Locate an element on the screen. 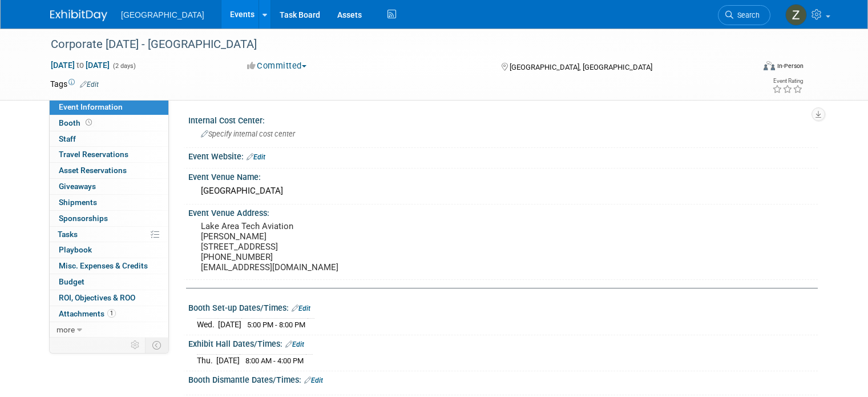 The image size is (868, 397). a: Search is located at coordinates (744, 15).